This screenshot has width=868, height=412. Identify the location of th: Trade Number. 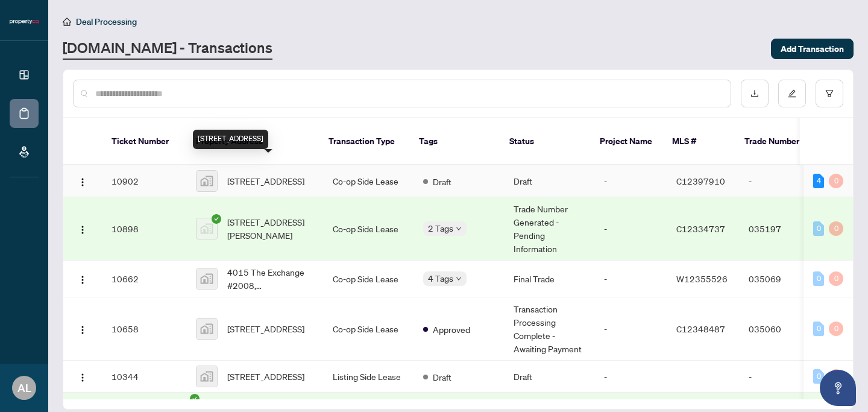
(777, 142).